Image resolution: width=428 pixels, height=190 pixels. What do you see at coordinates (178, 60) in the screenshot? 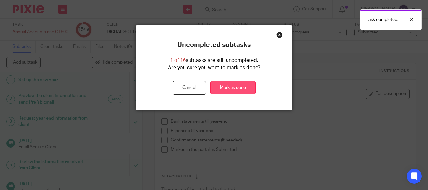
I see `span: 1 of 16` at bounding box center [178, 60].